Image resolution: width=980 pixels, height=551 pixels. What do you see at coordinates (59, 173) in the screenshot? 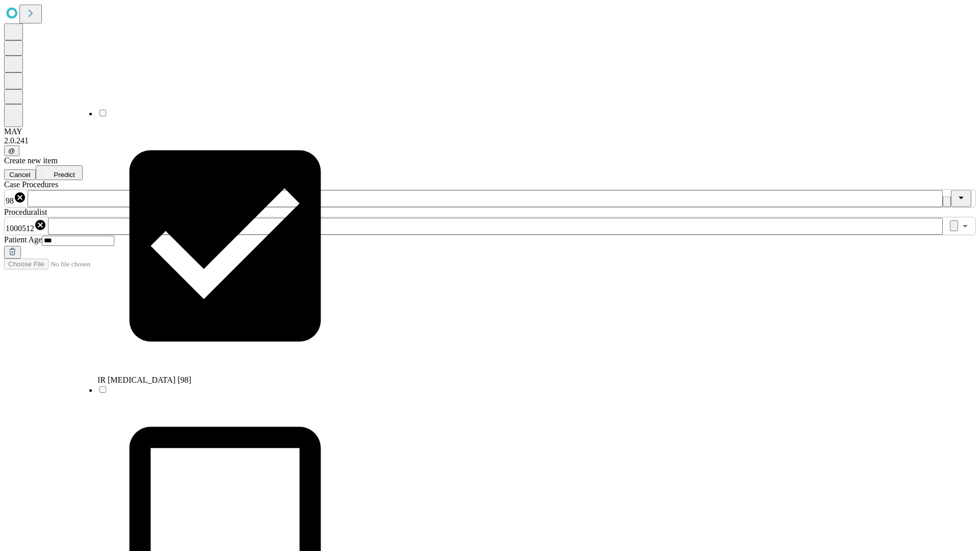
I see `button: Predict` at bounding box center [59, 173].